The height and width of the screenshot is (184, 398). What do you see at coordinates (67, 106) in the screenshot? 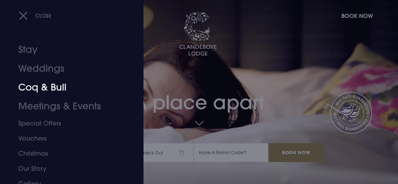
I see `a: Meetings & Events` at bounding box center [67, 106].